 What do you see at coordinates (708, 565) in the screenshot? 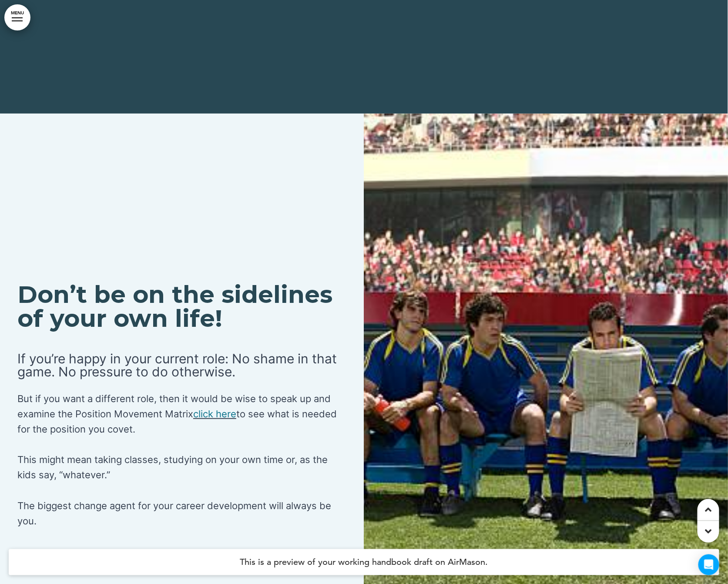
I see `div: Open Intercom Messenger` at bounding box center [708, 565].